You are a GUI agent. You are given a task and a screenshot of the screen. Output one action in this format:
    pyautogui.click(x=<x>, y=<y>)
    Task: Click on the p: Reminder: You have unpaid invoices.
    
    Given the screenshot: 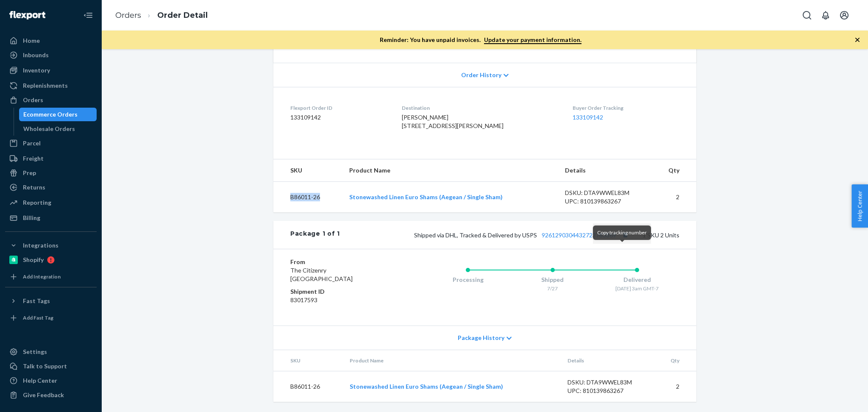 What is the action you would take?
    pyautogui.click(x=481, y=40)
    